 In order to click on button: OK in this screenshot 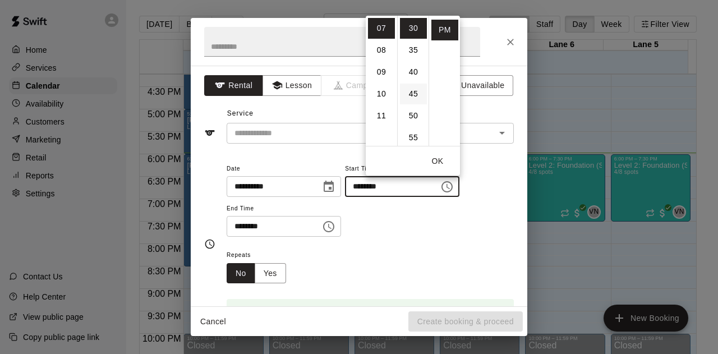, I will do `click(438, 161)`.